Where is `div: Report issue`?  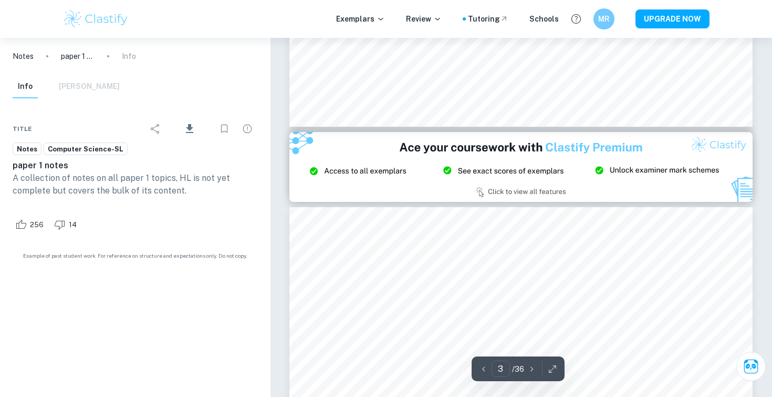 div: Report issue is located at coordinates (247, 129).